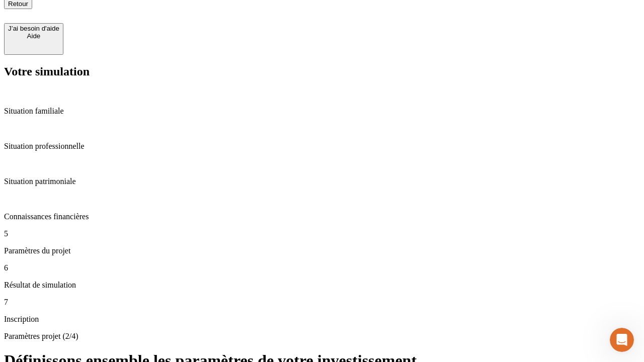  What do you see at coordinates (322, 216) in the screenshot?
I see `p: Connaissances financières` at bounding box center [322, 216].